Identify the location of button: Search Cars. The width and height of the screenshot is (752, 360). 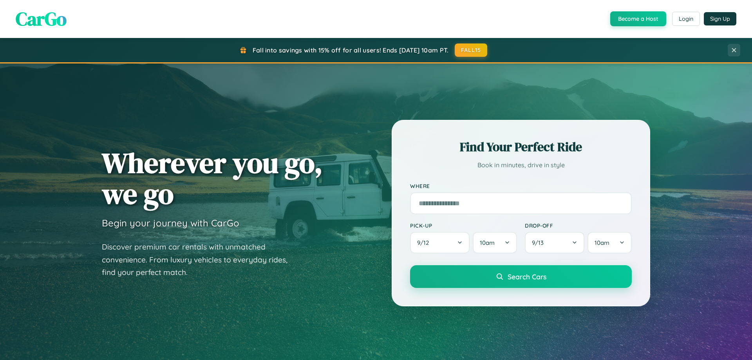
(521, 276).